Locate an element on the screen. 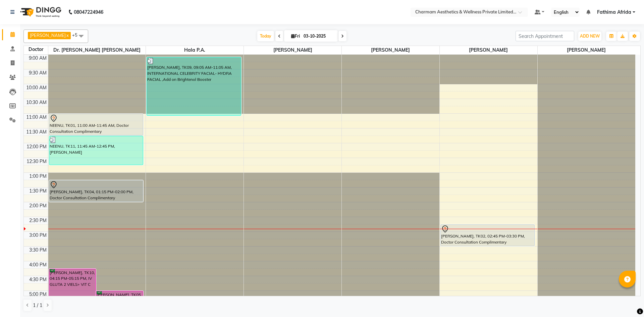  div: 9:00 AM is located at coordinates (37, 58).